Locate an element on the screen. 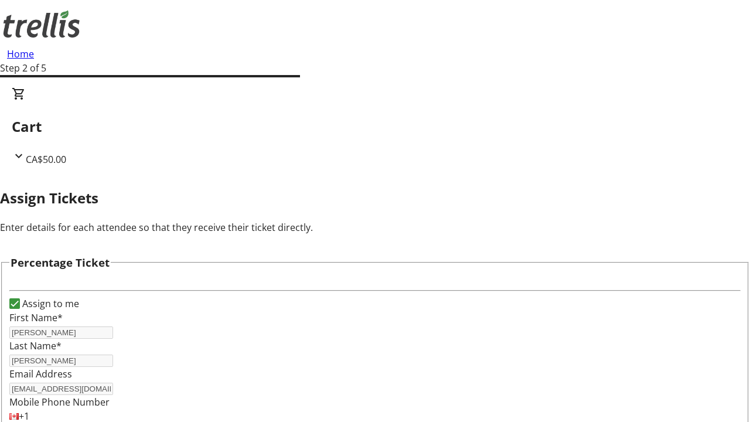  label: Assign to me is located at coordinates (49, 303).